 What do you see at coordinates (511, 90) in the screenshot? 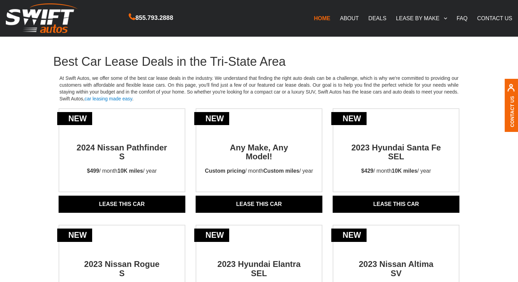
I see `img: contact us, iconuser` at bounding box center [511, 90].